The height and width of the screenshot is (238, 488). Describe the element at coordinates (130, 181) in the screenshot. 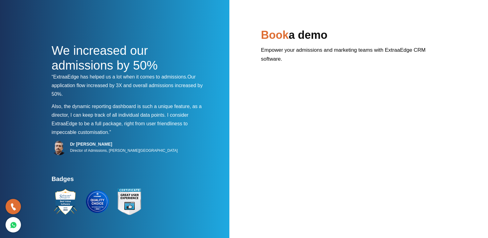

I see `h4: Badges` at that location.